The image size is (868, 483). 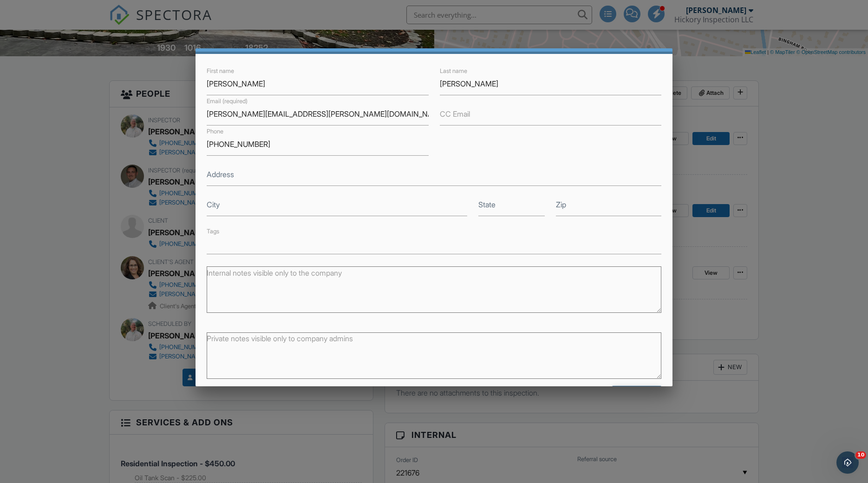 What do you see at coordinates (221, 71) in the screenshot?
I see `label: First name` at bounding box center [221, 71].